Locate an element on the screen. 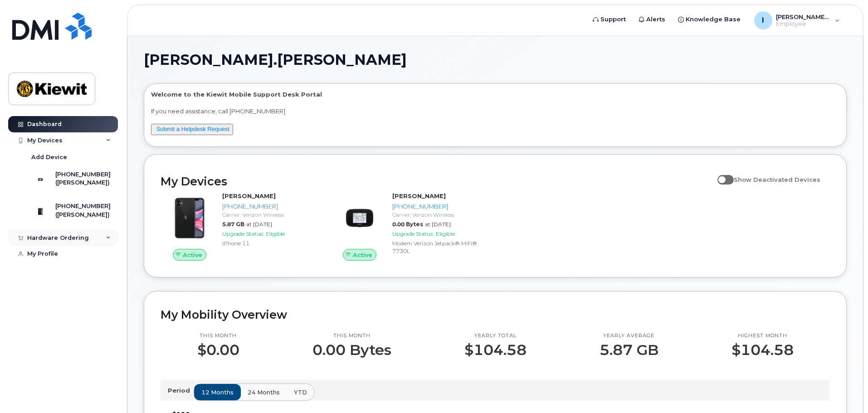 The width and height of the screenshot is (868, 413). span: 24 months is located at coordinates (264, 392).